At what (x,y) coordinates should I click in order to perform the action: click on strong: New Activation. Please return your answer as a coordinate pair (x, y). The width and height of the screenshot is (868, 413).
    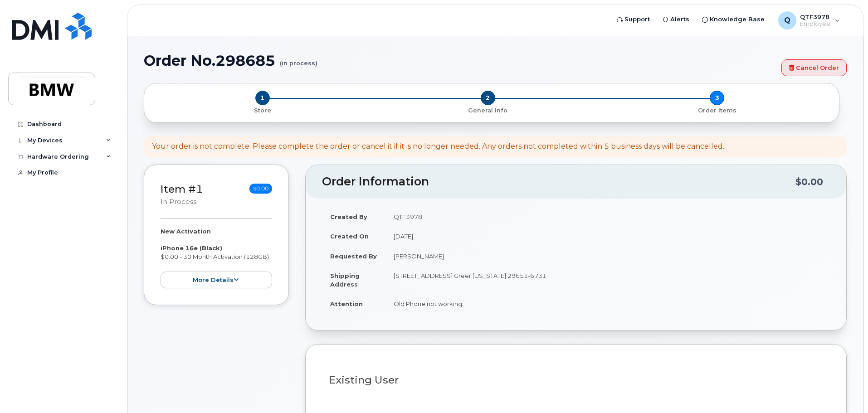
    Looking at the image, I should click on (186, 231).